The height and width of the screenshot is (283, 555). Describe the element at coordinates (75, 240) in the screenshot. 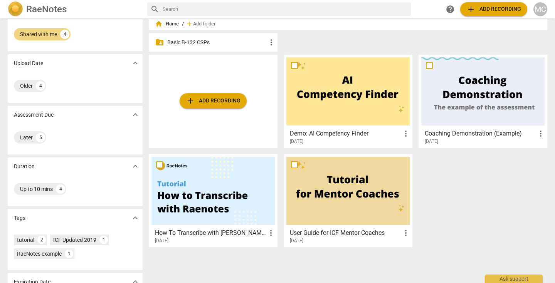

I see `div: ICF Updated 2019` at that location.